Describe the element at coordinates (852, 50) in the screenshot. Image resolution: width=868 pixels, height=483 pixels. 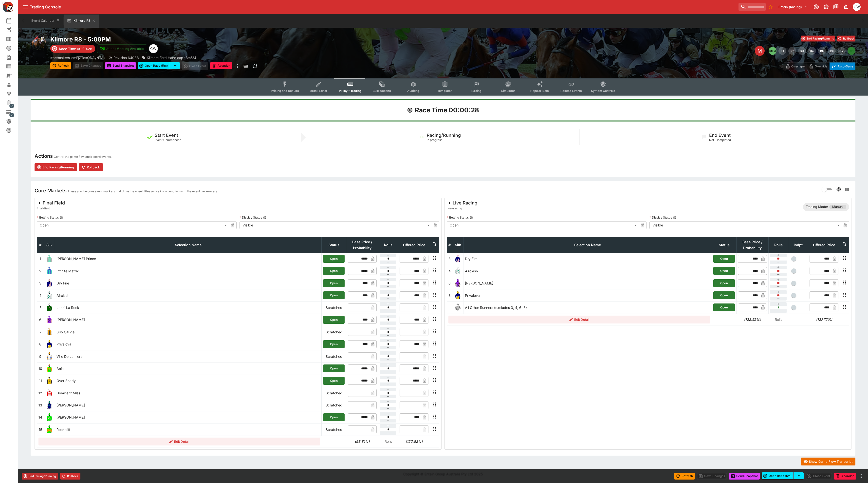
I see `button: R8` at that location.